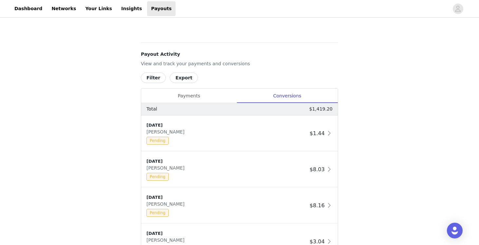 Image resolution: width=479 pixels, height=245 pixels. I want to click on span: $8.16, so click(317, 205).